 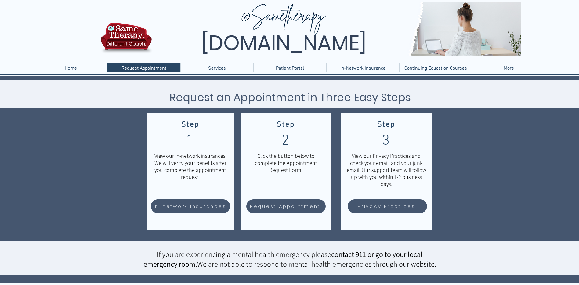 What do you see at coordinates (290, 68) in the screenshot?
I see `p: Patient Portal` at bounding box center [290, 68].